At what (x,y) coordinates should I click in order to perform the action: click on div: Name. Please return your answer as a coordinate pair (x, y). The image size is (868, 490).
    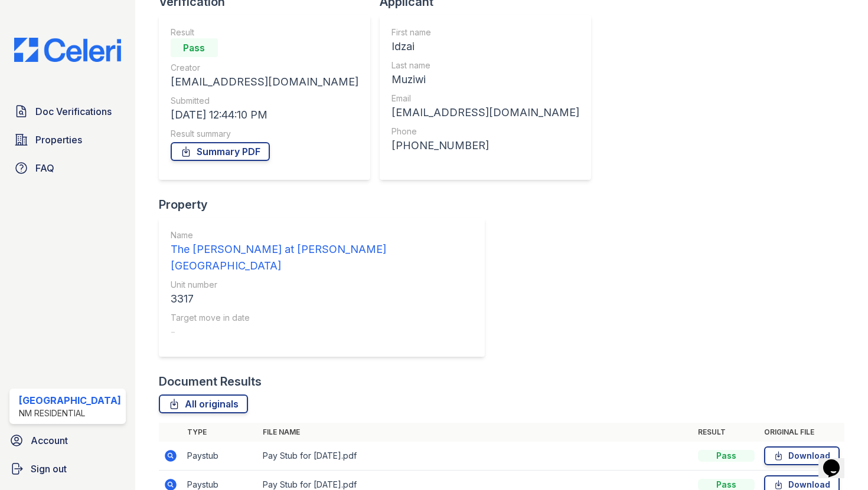
    Looking at the image, I should click on (322, 235).